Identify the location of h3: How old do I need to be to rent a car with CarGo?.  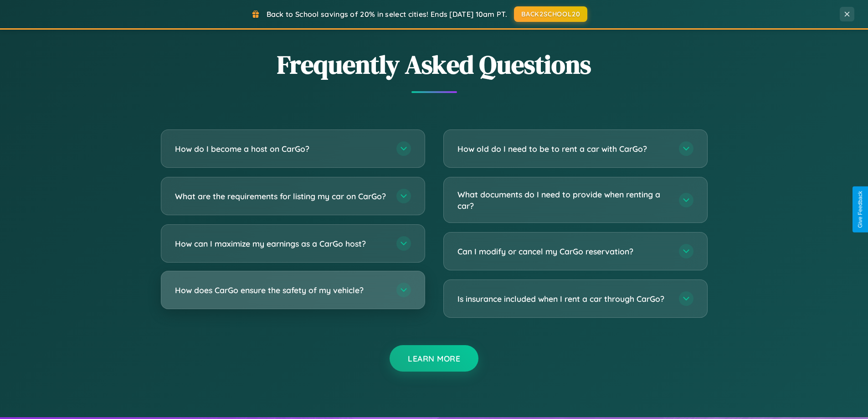
(564, 149).